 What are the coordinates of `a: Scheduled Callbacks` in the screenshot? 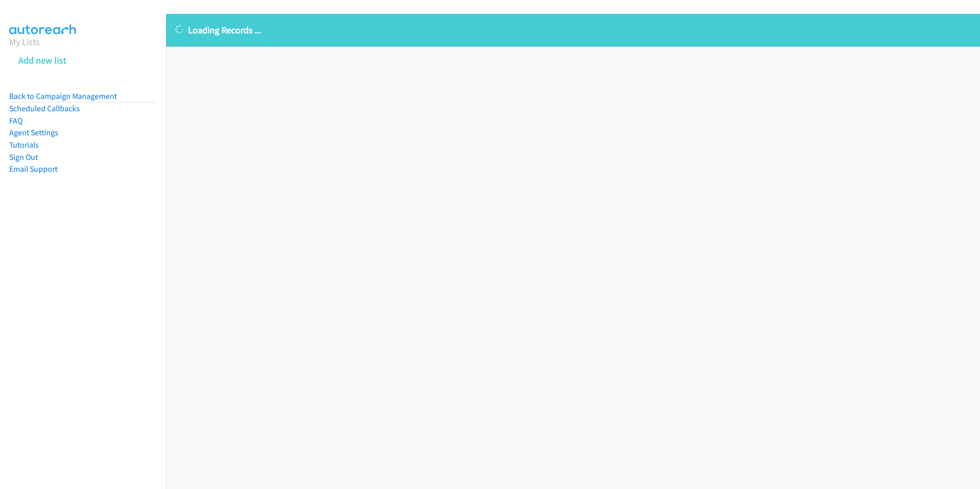 It's located at (45, 108).